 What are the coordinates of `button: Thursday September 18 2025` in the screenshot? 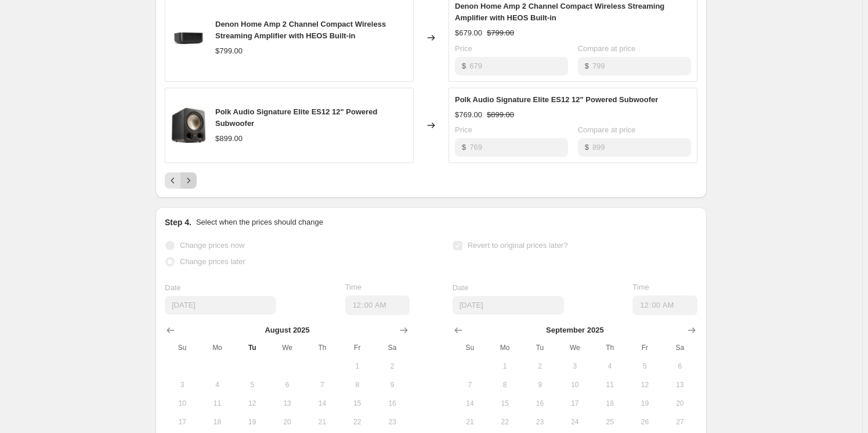 It's located at (610, 404).